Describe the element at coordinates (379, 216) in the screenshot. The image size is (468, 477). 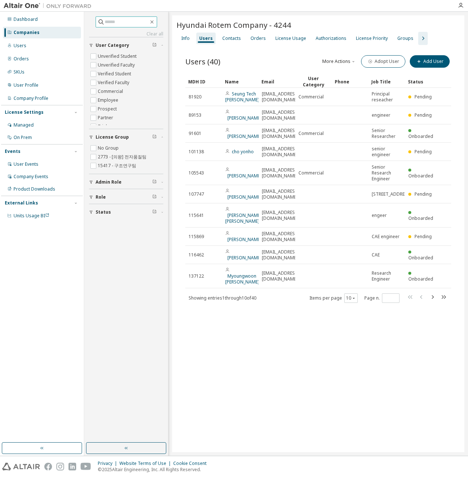
I see `span: engeer` at that location.